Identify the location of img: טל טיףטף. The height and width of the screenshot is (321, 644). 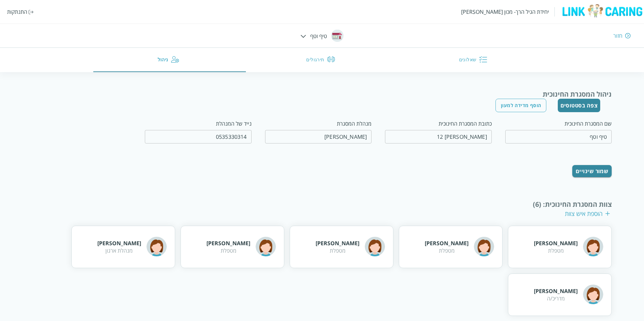
(266, 246).